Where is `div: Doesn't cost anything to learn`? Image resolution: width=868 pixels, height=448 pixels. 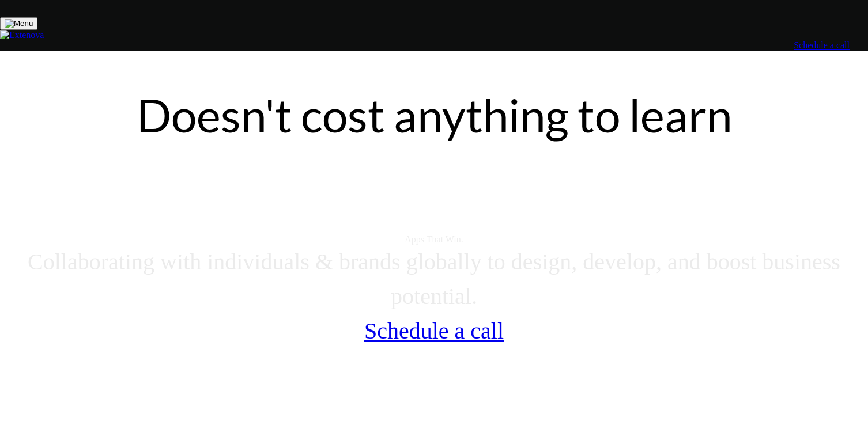
div: Doesn't cost anything to learn is located at coordinates (434, 115).